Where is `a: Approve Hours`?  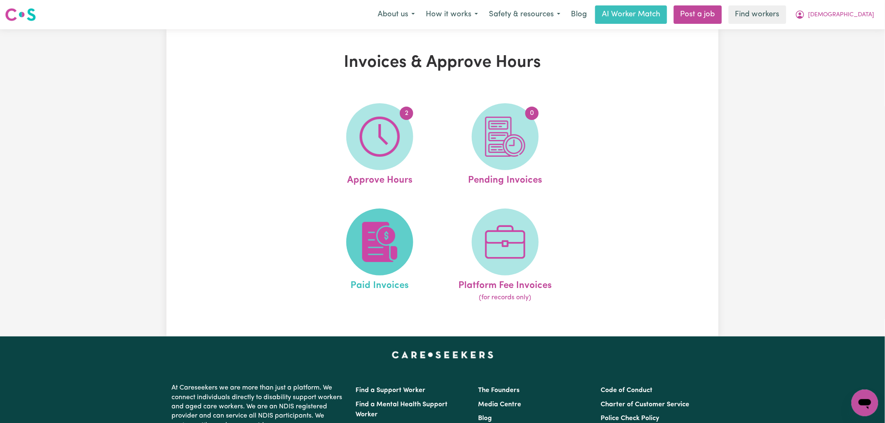 a: Approve Hours is located at coordinates (380, 146).